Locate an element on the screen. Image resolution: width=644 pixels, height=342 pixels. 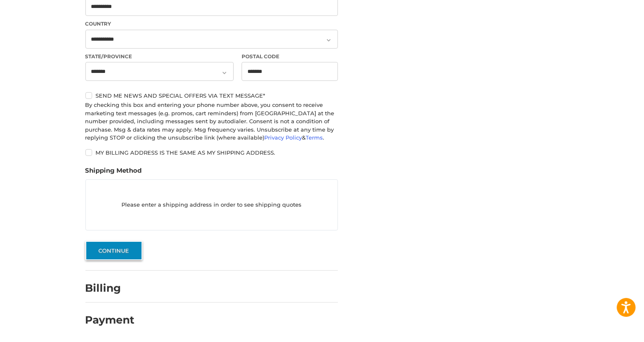
h2: Payment is located at coordinates (110, 320).